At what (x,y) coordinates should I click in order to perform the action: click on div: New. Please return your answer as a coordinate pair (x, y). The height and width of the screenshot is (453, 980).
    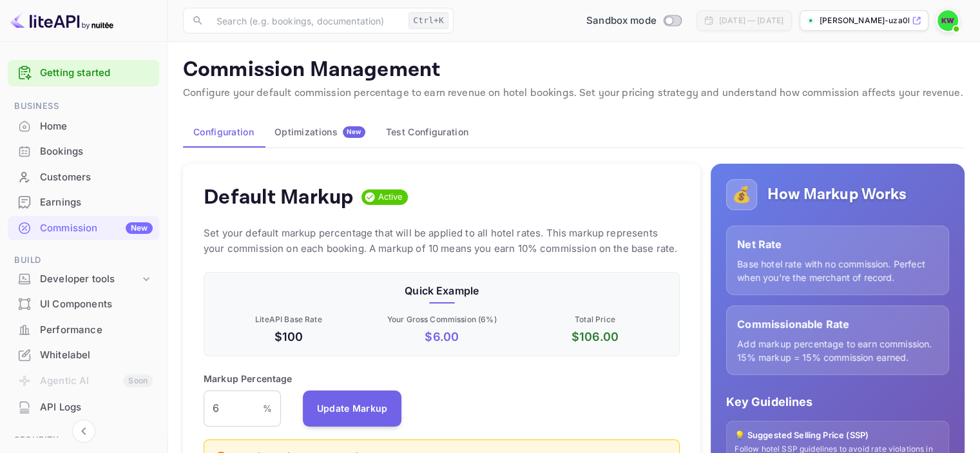
    Looking at the image, I should click on (139, 228).